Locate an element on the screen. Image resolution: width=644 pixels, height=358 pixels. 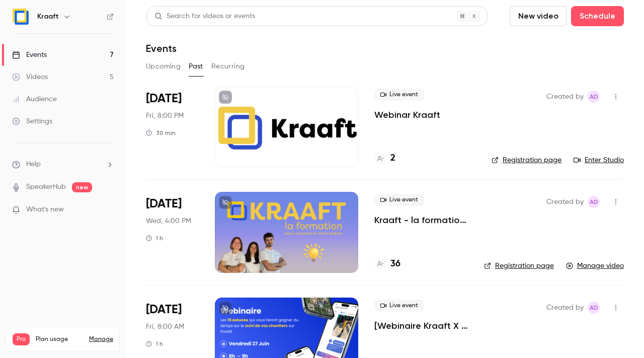
h4: 36 is located at coordinates (395, 264).